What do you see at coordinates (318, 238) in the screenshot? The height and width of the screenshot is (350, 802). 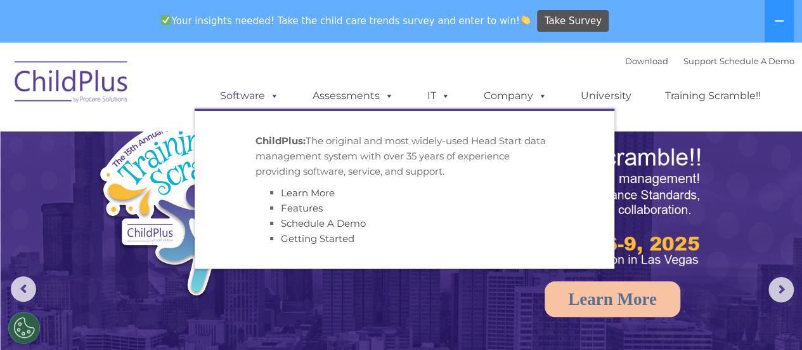 I see `a: Getting Started` at bounding box center [318, 238].